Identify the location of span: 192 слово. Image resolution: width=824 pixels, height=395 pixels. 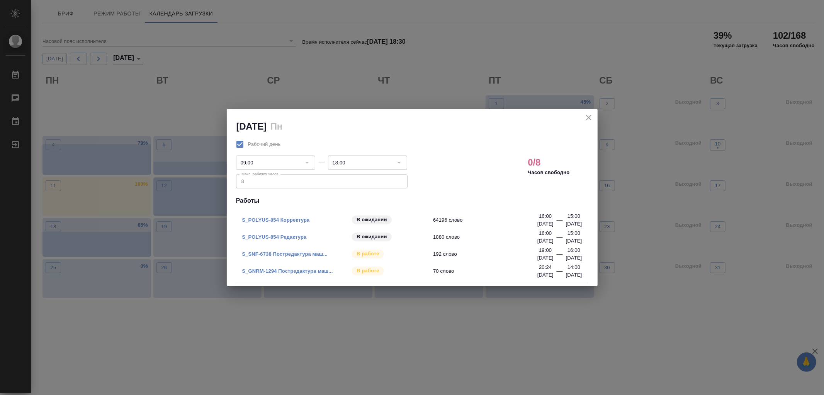
(488, 254).